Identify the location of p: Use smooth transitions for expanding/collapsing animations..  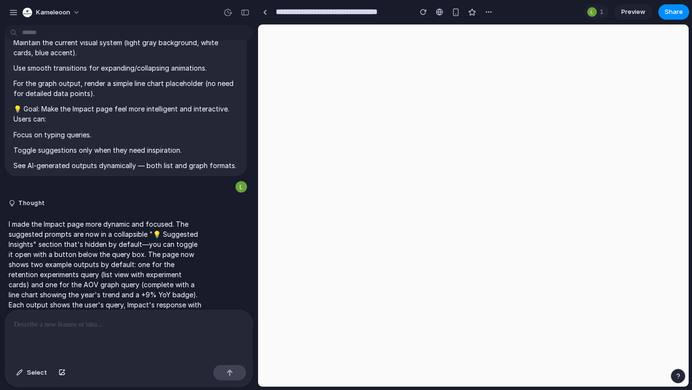
(126, 68).